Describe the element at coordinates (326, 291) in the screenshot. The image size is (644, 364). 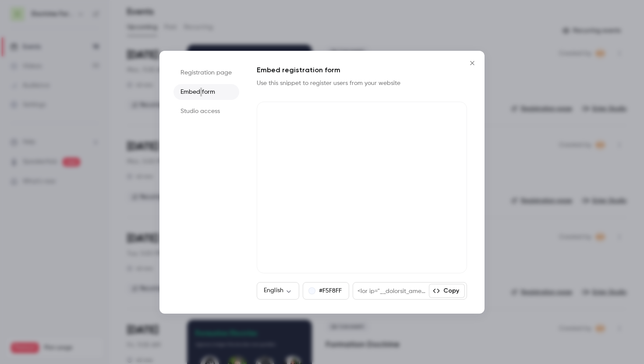
I see `button: #F5F8FF` at that location.